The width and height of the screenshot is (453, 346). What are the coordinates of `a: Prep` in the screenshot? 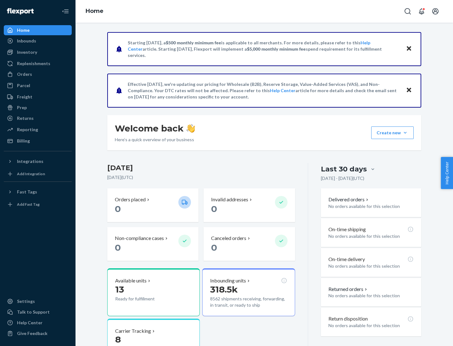 It's located at (38, 108).